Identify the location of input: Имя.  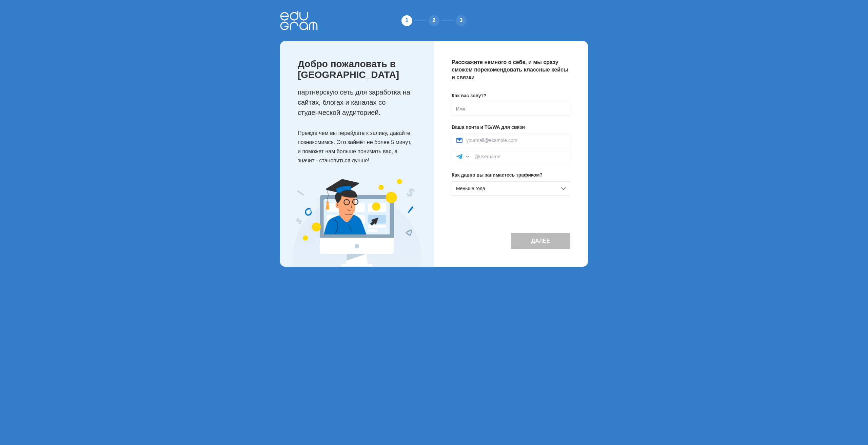
(511, 109).